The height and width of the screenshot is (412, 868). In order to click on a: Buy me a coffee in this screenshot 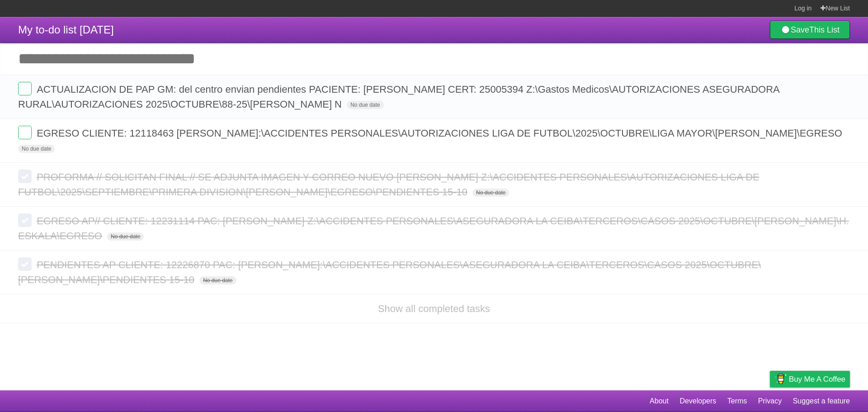, I will do `click(810, 379)`.